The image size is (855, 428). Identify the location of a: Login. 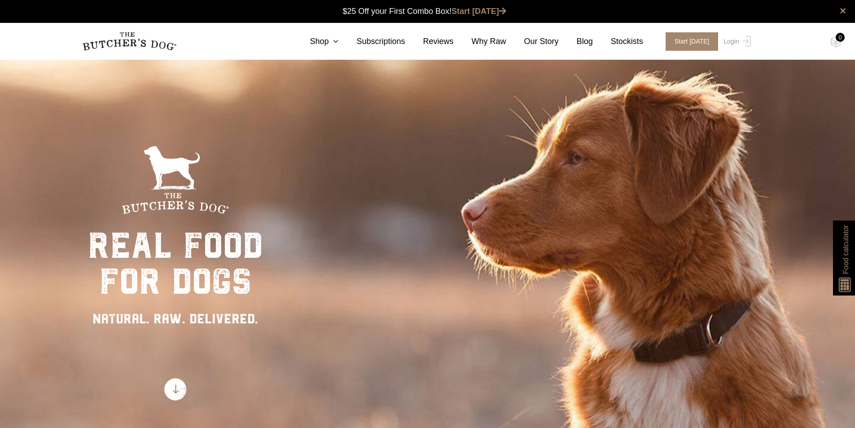
(735, 41).